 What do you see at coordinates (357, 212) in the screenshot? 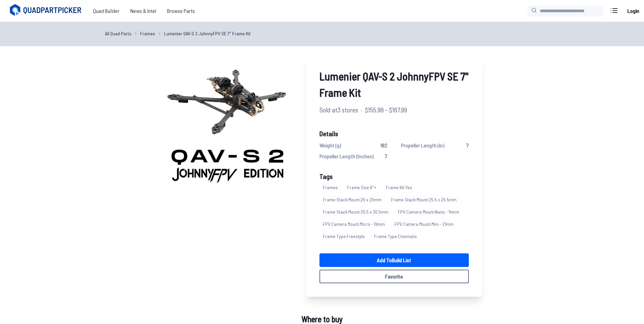
I see `a: Frame Stack Mount:30.5 x 30.5mm` at bounding box center [357, 212].